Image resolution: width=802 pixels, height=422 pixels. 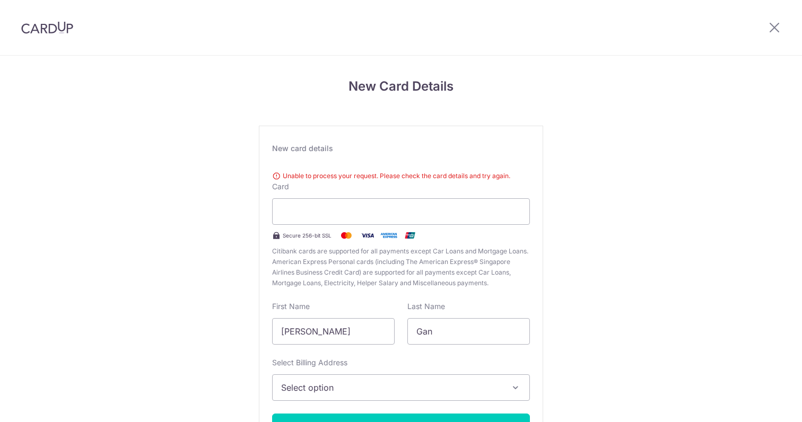 I want to click on img: Visa, so click(x=368, y=236).